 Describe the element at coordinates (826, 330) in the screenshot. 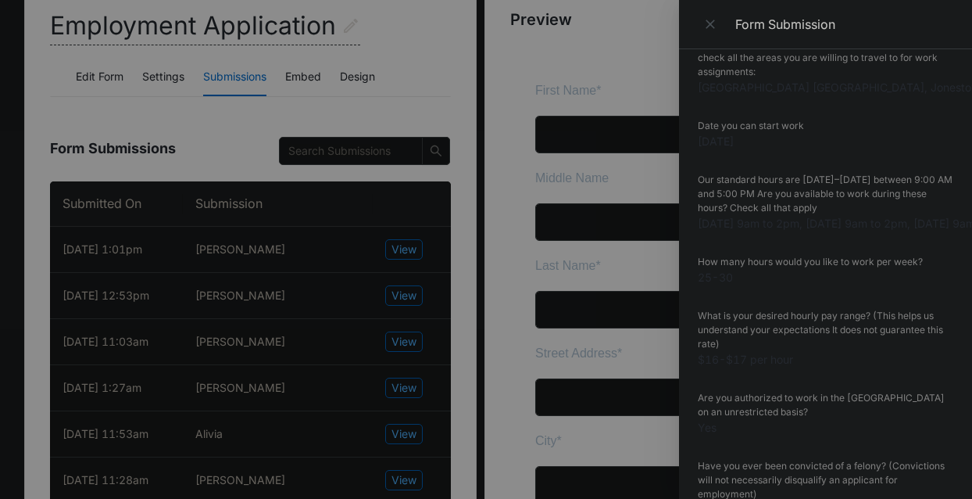

I see `dt: What is your desired hourly pay range? (This helps us understand your expectations It does not gu...` at that location.